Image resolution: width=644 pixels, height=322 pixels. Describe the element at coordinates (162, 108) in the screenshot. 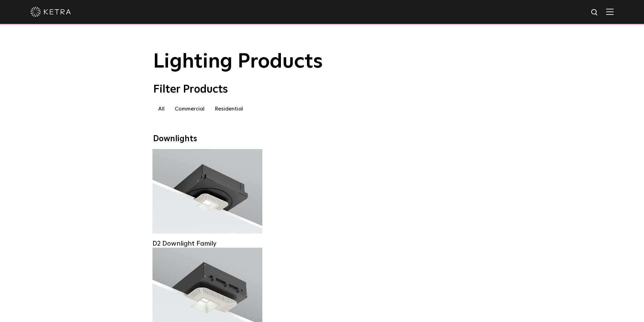

I see `label: All` at that location.